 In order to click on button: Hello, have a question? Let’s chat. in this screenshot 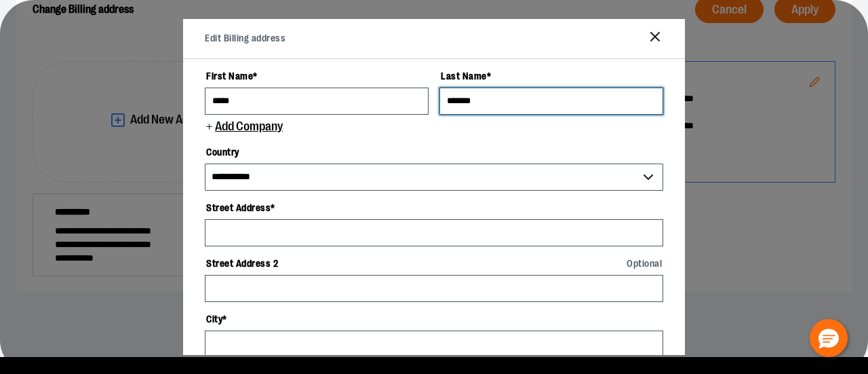, I will do `click(829, 338)`.